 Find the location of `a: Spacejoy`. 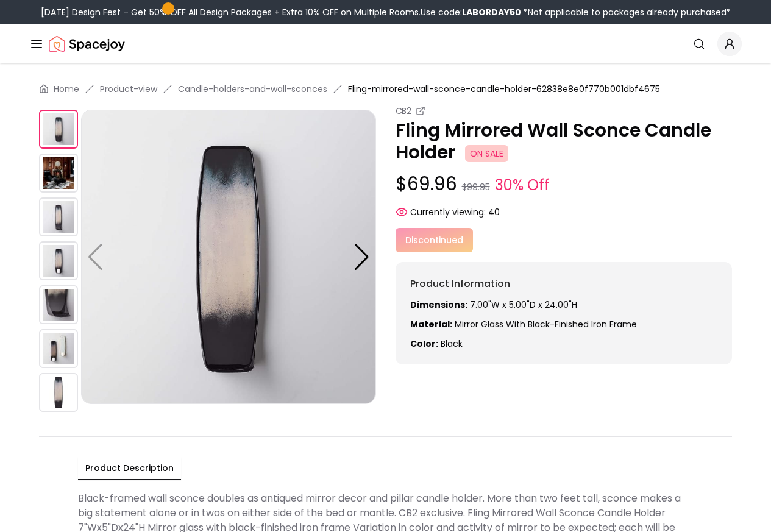

a: Spacejoy is located at coordinates (86, 44).